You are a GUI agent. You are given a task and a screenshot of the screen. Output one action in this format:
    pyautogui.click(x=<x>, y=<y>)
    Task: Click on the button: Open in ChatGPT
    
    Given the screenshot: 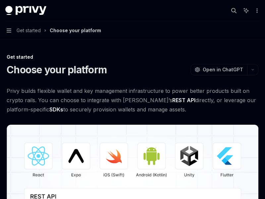 What is the action you would take?
    pyautogui.click(x=219, y=70)
    